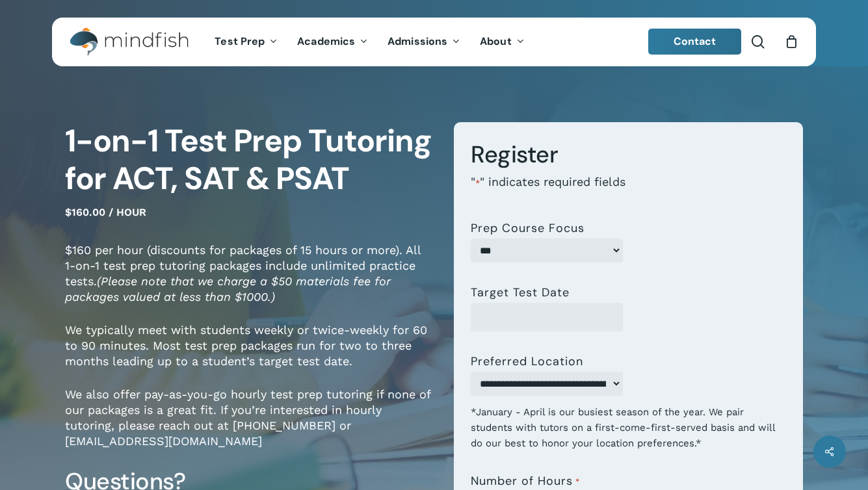 Image resolution: width=868 pixels, height=490 pixels. I want to click on label: Number of Hours, so click(525, 482).